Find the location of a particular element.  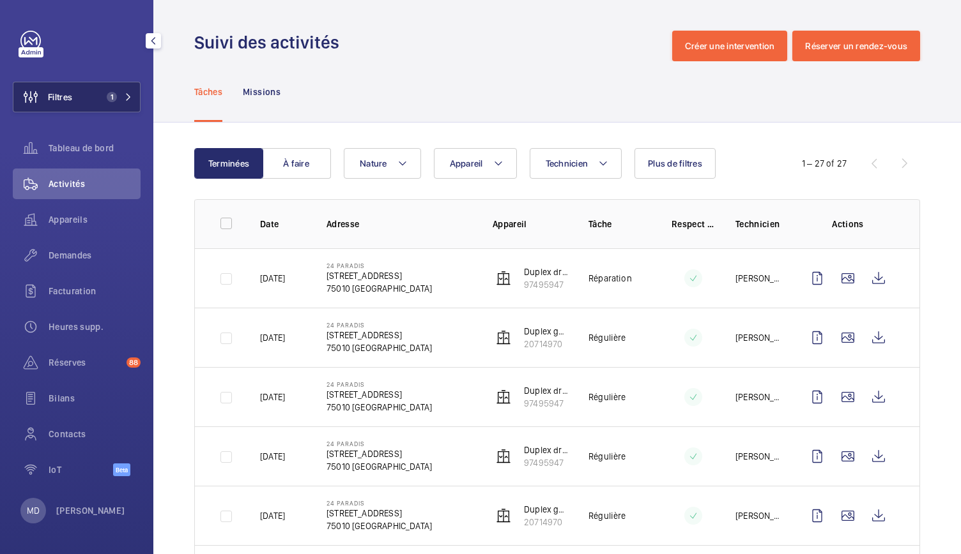

span: 1 is located at coordinates (112, 97).